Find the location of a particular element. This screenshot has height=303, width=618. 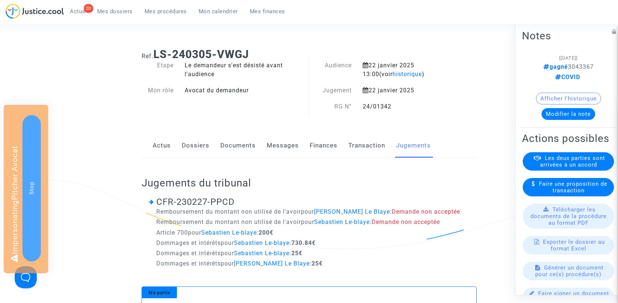

span: Mon calendrier is located at coordinates (218, 11).